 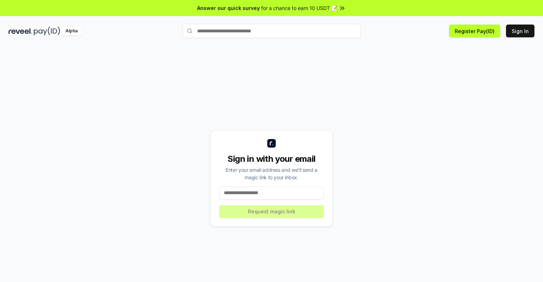 I want to click on button: Sign In, so click(x=520, y=31).